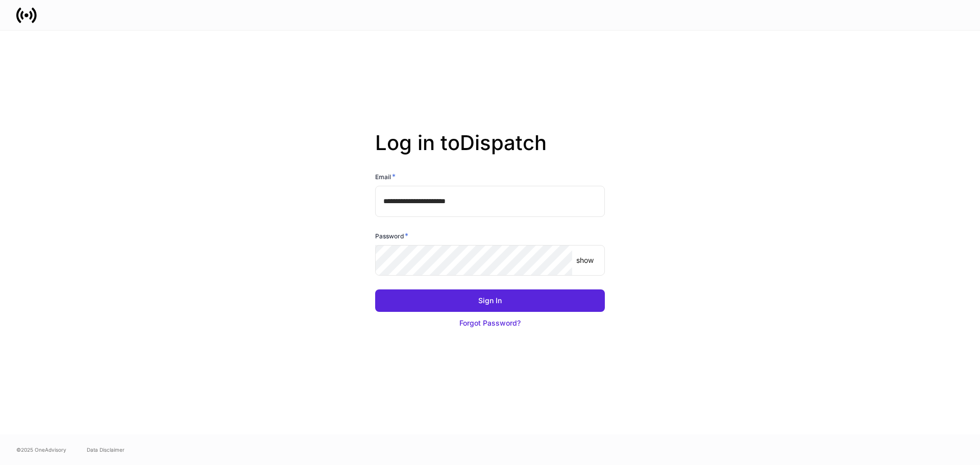 This screenshot has height=465, width=980. Describe the element at coordinates (490, 300) in the screenshot. I see `button: Sign In` at that location.